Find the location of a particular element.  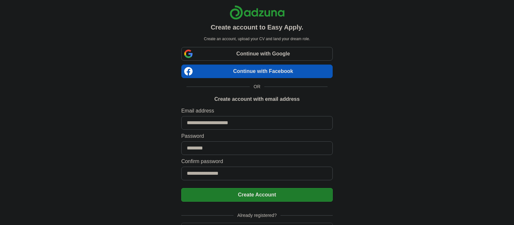

label: Password is located at coordinates (257, 136).